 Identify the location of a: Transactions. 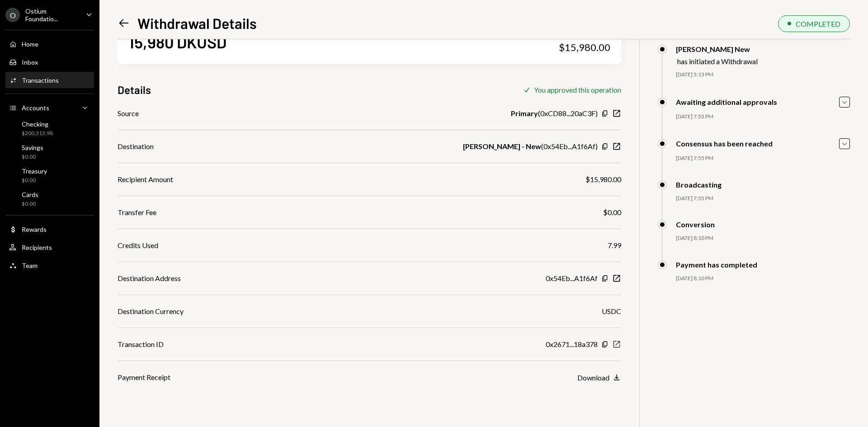
(50, 80).